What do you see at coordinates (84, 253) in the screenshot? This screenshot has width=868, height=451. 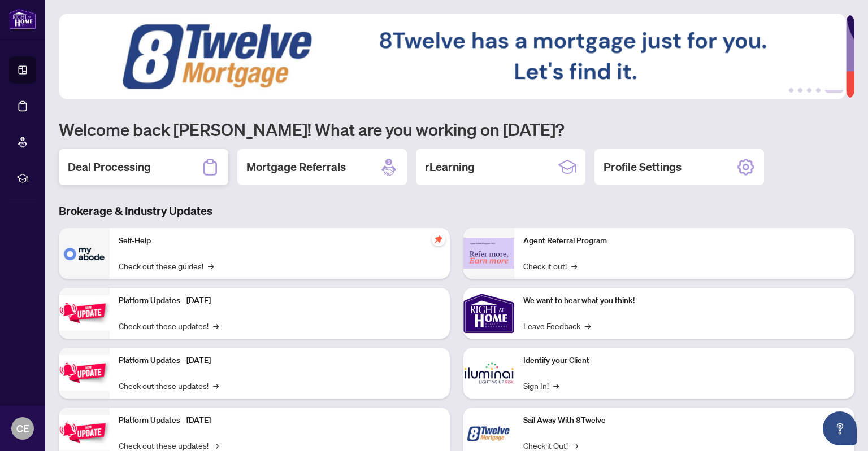 I see `img: Self-Help` at bounding box center [84, 253].